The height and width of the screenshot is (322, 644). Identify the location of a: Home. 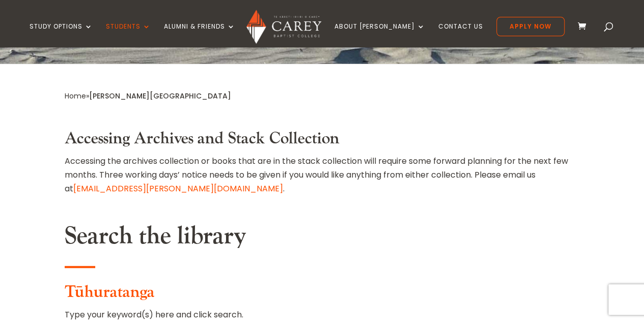
(76, 96).